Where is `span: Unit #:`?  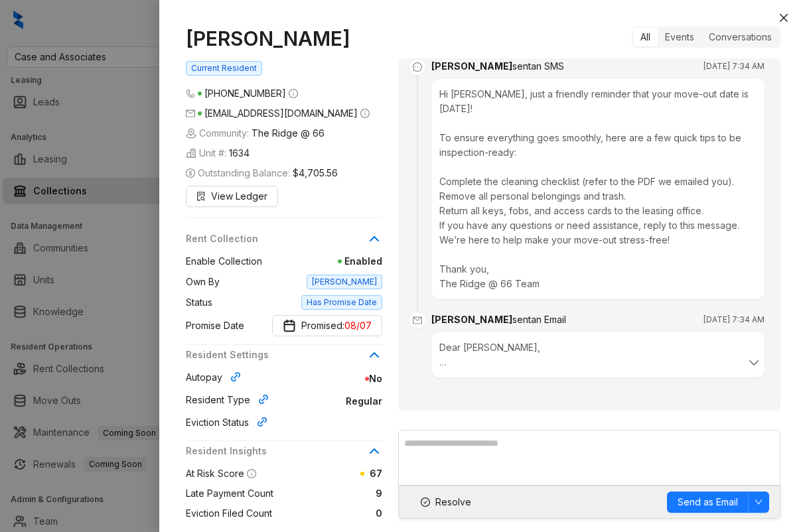 span: Unit #: is located at coordinates (217, 153).